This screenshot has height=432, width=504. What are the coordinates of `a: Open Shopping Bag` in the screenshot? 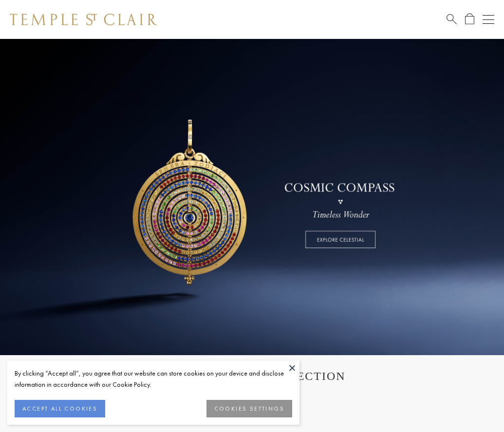 It's located at (469, 19).